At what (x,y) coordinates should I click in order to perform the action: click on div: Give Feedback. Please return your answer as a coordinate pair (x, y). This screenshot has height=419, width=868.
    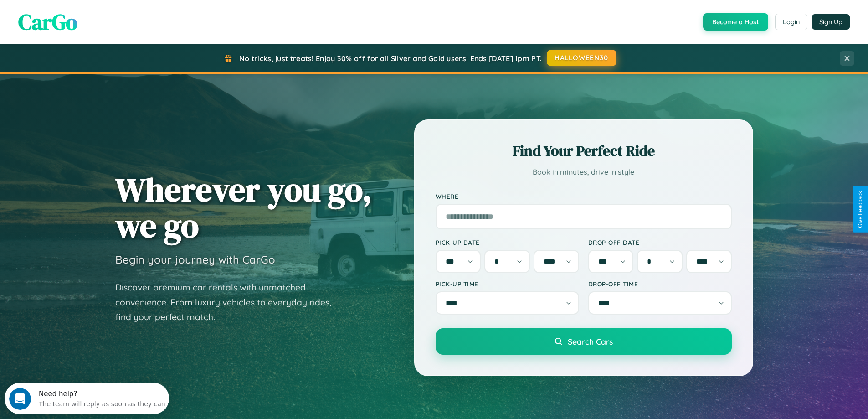
    Looking at the image, I should click on (861, 209).